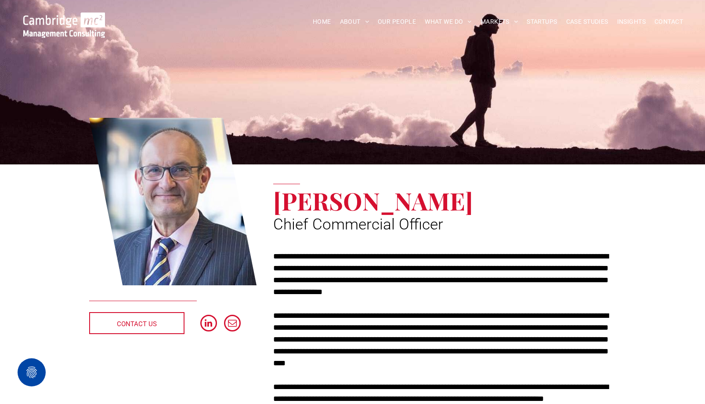 This screenshot has width=705, height=404. I want to click on a: WHAT WE DO, so click(448, 22).